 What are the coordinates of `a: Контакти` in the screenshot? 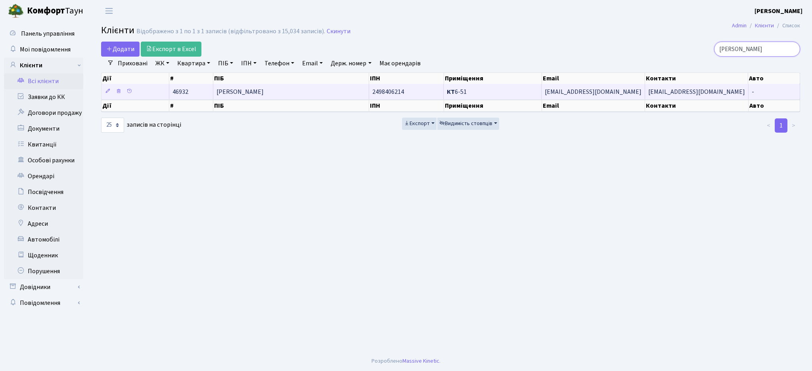 It's located at (44, 208).